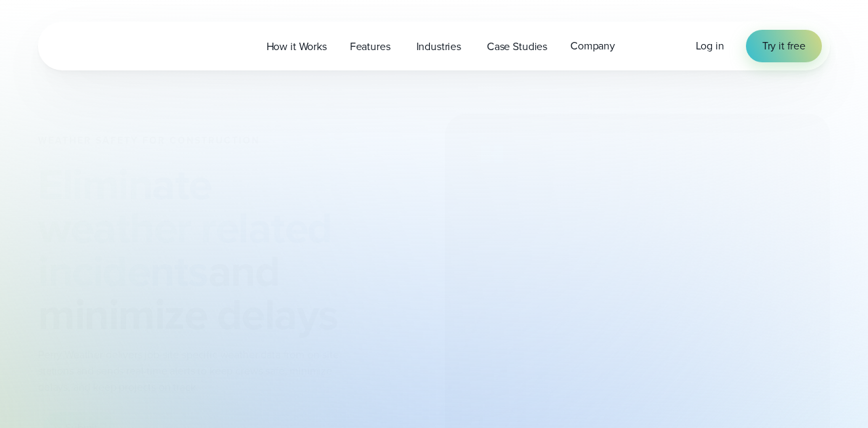  Describe the element at coordinates (517, 46) in the screenshot. I see `span: Case Studies` at that location.